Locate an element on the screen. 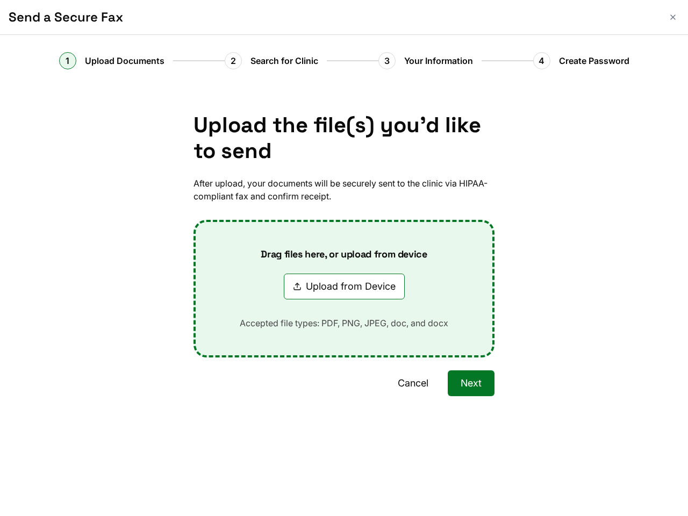 The height and width of the screenshot is (516, 688). button: Cancel is located at coordinates (413, 383).